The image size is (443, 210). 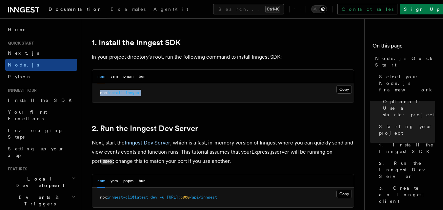 What do you see at coordinates (128, 10) in the screenshot?
I see `a: Examples` at bounding box center [128, 10].